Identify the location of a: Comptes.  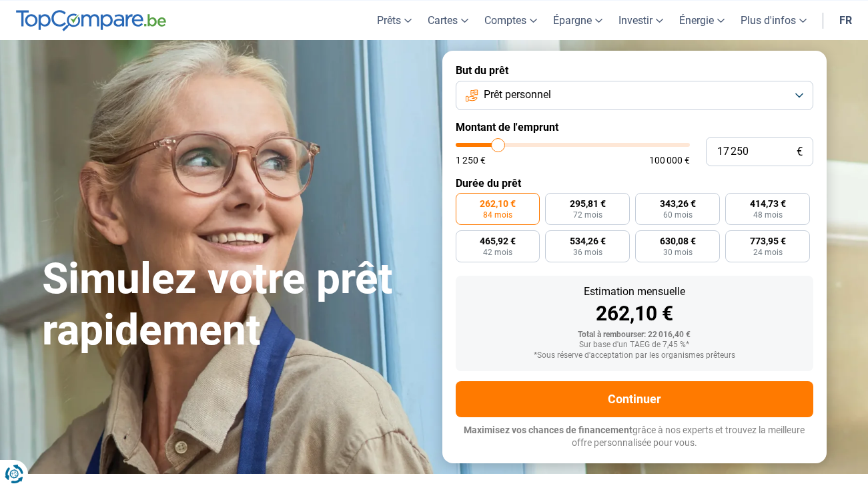
(511, 20).